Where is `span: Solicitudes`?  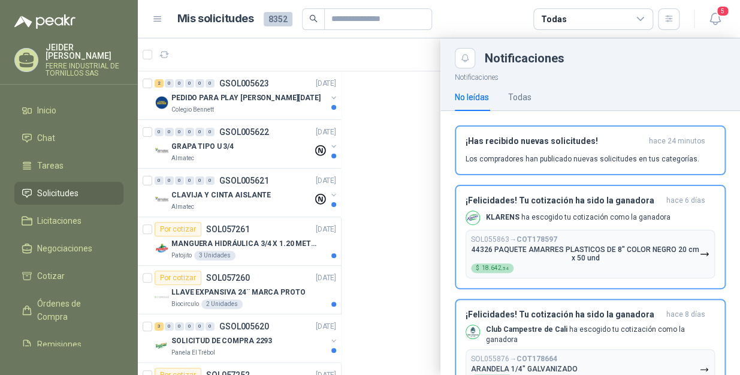
span: Solicitudes is located at coordinates (58, 193).